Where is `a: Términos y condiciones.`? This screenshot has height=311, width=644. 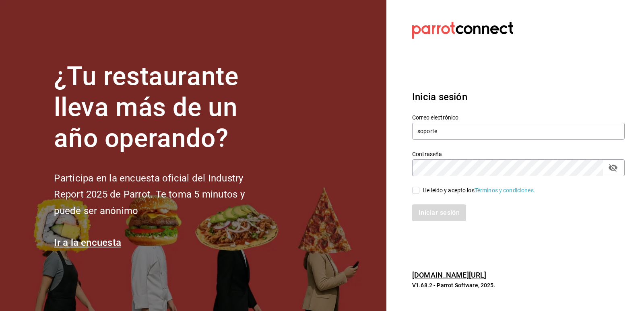
a: Términos y condiciones. is located at coordinates (505, 190).